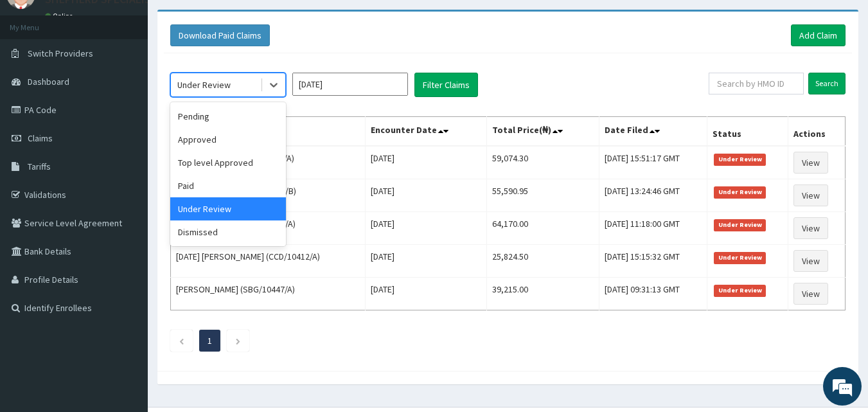  Describe the element at coordinates (220, 35) in the screenshot. I see `button: Download Paid Claims` at that location.